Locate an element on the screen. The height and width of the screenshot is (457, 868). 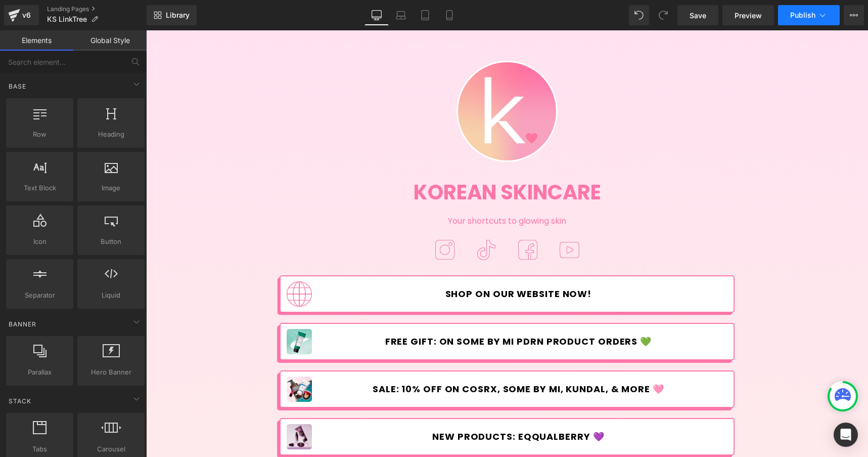
span: Publish is located at coordinates (803, 15).